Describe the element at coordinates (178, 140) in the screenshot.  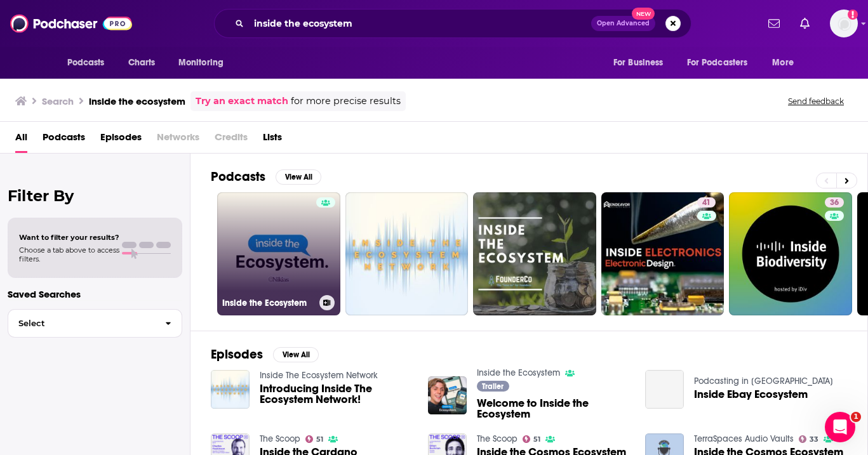
I see `span: Networks` at that location.